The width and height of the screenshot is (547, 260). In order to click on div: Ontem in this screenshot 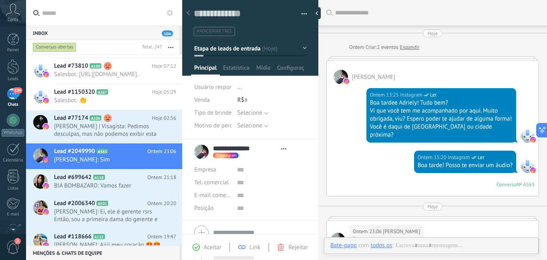, I will do `click(357, 47)`.